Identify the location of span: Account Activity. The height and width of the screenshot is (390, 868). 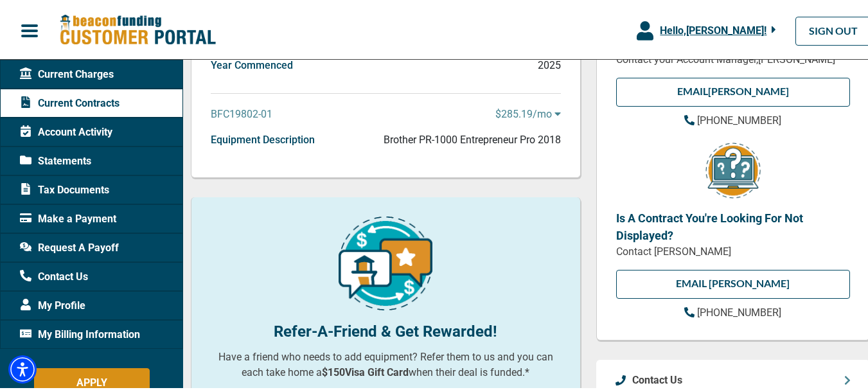
(66, 131).